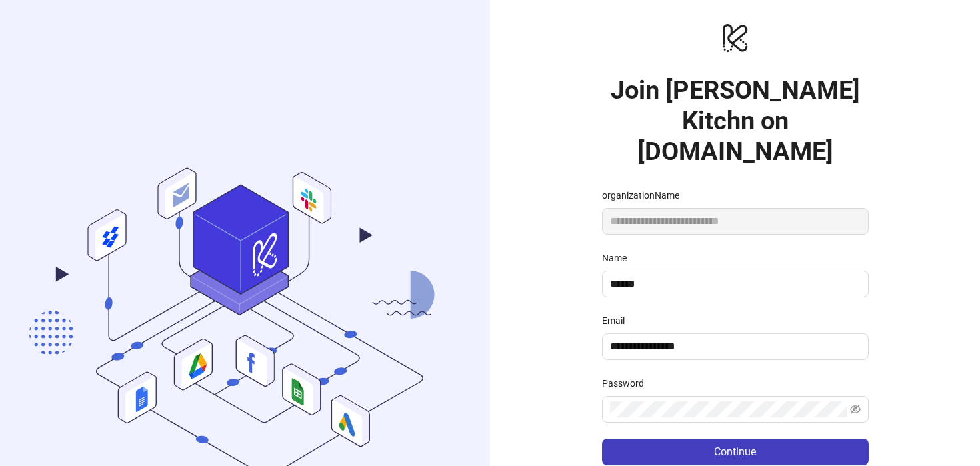 The image size is (980, 466). What do you see at coordinates (736, 222) in the screenshot?
I see `input: organizationName` at bounding box center [736, 222].